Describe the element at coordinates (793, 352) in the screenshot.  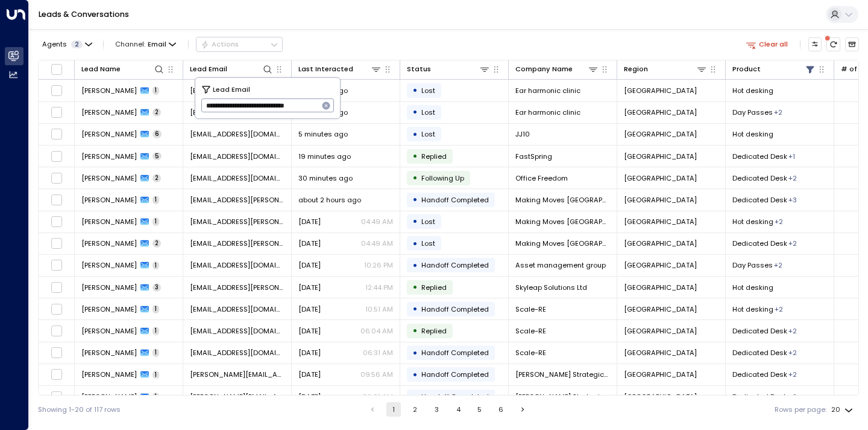
I see `div: Hot desking,Meeting Rooms` at that location.